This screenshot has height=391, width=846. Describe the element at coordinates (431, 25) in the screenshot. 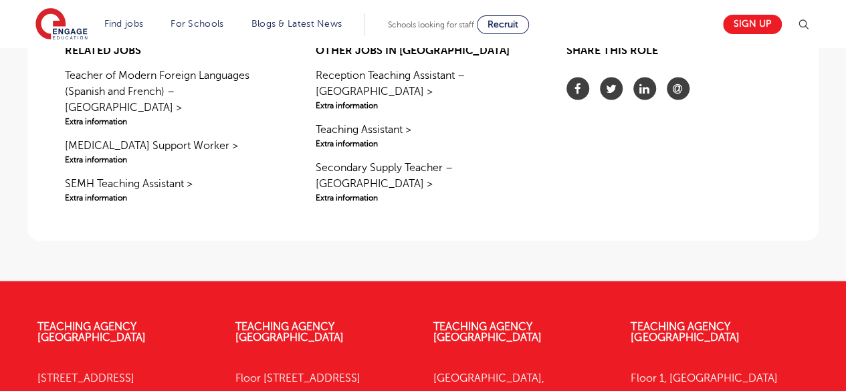

I see `span: Schools looking for staff` at that location.